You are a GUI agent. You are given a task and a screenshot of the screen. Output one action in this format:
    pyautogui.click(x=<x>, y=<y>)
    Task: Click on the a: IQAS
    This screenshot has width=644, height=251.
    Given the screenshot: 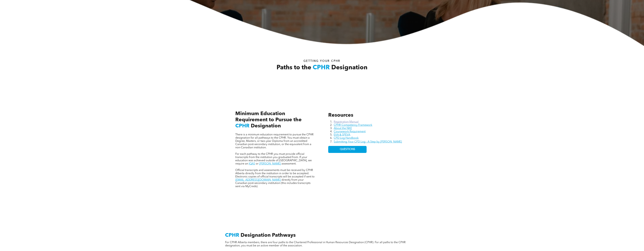 What is the action you would take?
    pyautogui.click(x=252, y=164)
    